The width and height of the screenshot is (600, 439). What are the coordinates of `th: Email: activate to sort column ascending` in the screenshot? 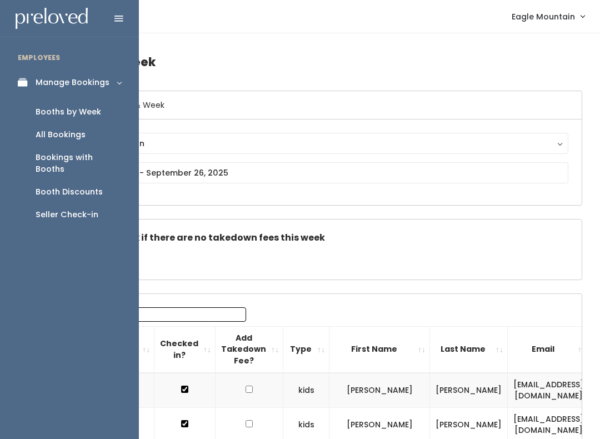 It's located at (549, 349).